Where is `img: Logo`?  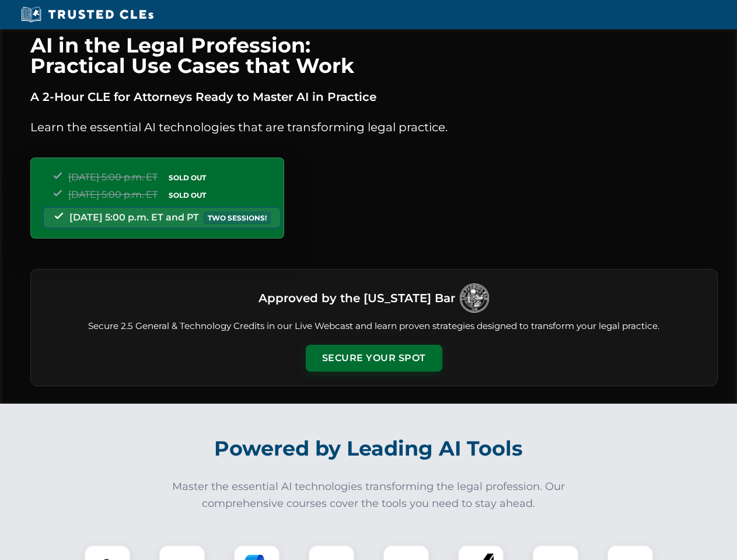 img: Logo is located at coordinates (475, 298).